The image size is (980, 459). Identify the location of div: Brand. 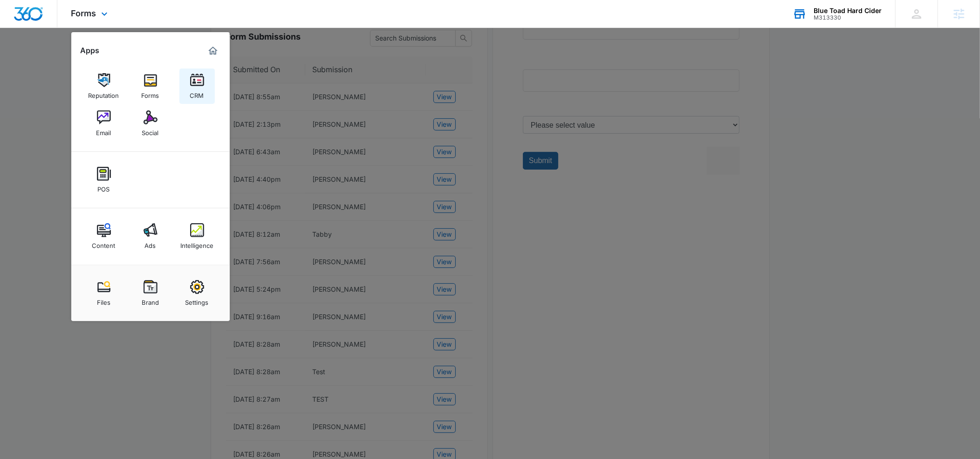
(150, 300).